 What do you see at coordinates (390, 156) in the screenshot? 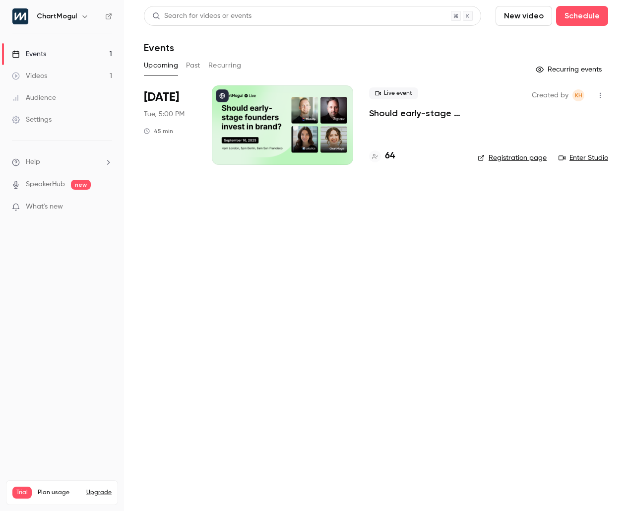
I see `h4: 64` at bounding box center [390, 156].